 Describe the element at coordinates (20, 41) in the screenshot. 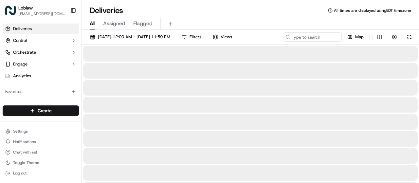

I see `span: Control` at that location.